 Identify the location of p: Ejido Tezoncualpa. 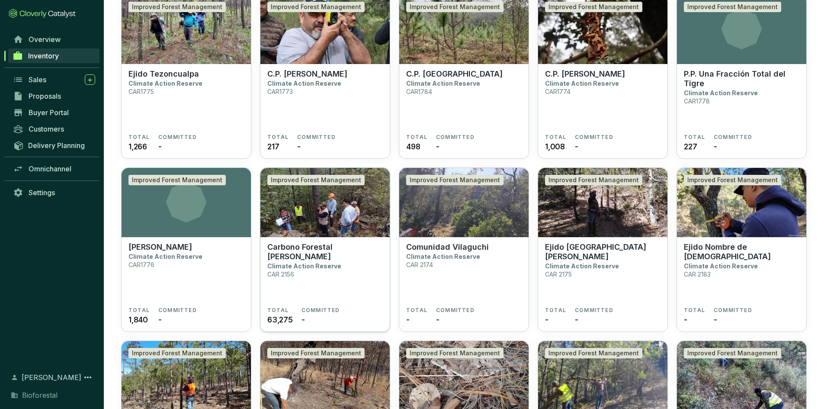
(163, 74).